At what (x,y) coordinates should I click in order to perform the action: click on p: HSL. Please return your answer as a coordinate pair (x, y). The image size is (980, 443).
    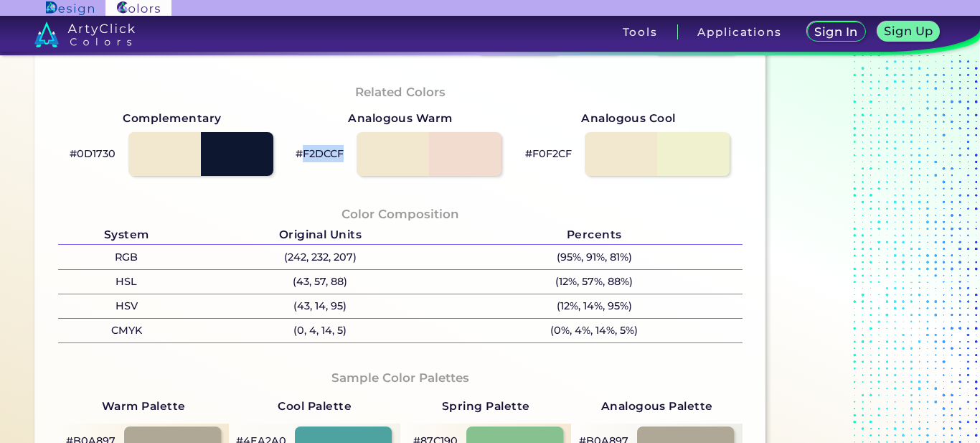
    Looking at the image, I should click on (126, 281).